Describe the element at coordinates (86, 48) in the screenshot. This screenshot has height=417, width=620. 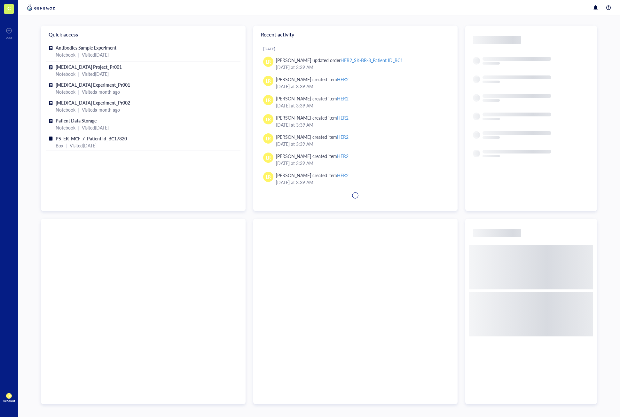
I see `span: Antibodies Sample Experiment` at that location.